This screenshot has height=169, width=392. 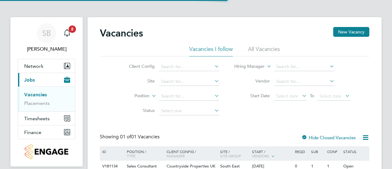 What do you see at coordinates (328, 137) in the screenshot?
I see `label: Hide Closed Vacancies` at bounding box center [328, 137].